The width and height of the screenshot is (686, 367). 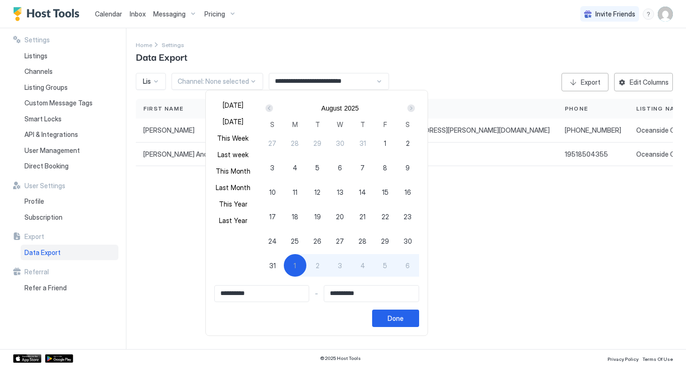 I want to click on span: 6, so click(x=408, y=265).